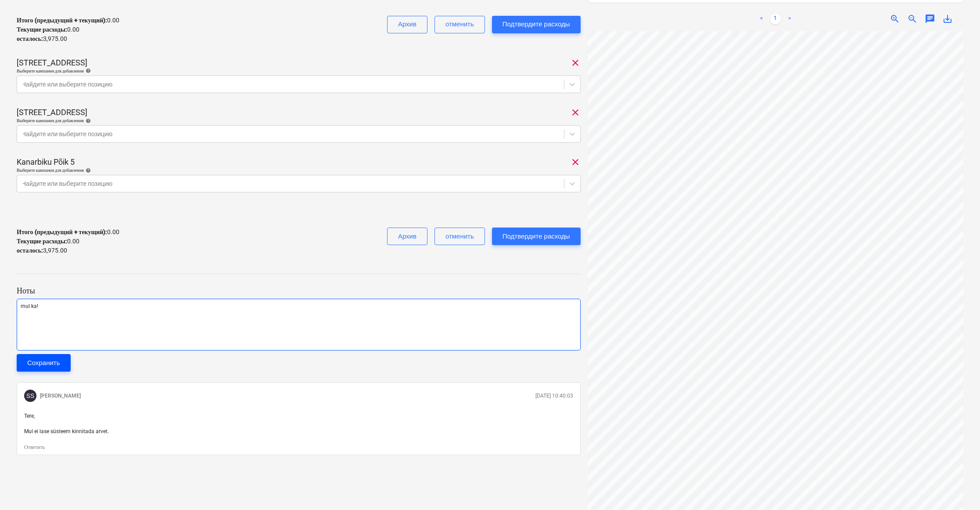 The image size is (980, 510). What do you see at coordinates (30, 395) in the screenshot?
I see `div: Stephan Savin` at bounding box center [30, 395].